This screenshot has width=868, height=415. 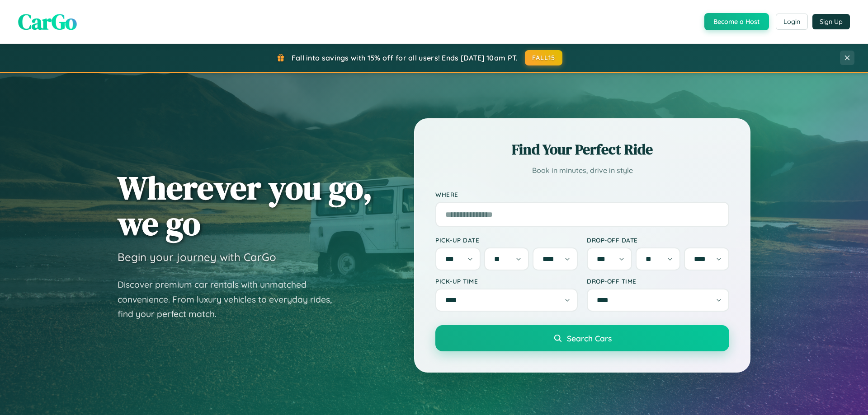 What do you see at coordinates (245, 206) in the screenshot?
I see `h1: Wherever you go, we go` at bounding box center [245, 206].